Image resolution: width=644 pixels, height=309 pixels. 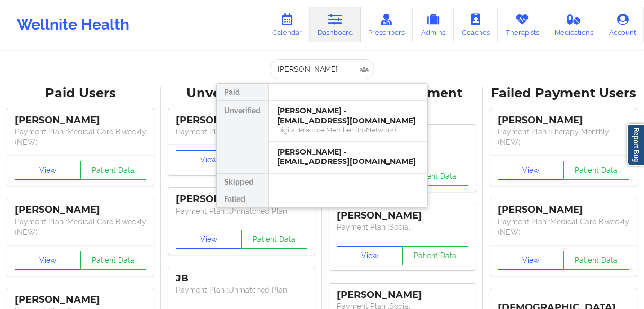 What do you see at coordinates (563, 137) in the screenshot?
I see `p: Payment Plan : Therapy Monthly (NEW)` at bounding box center [563, 137].